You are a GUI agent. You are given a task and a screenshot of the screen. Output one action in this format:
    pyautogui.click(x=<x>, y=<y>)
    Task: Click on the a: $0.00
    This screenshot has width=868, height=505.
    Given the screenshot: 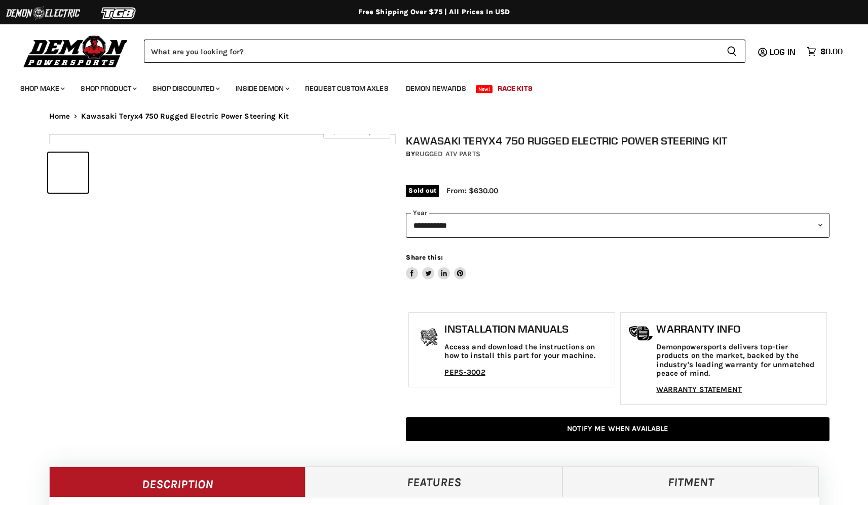 What is the action you would take?
    pyautogui.click(x=825, y=51)
    